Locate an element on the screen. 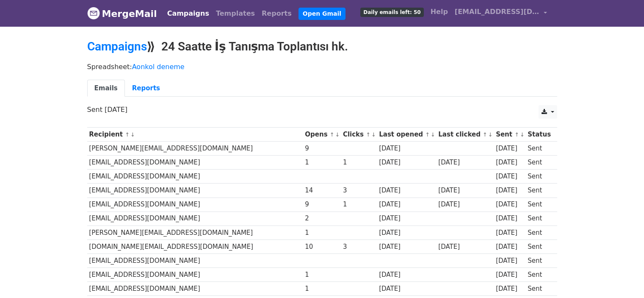 This screenshot has width=644, height=298. p: Spreadsheet: is located at coordinates (322, 67).